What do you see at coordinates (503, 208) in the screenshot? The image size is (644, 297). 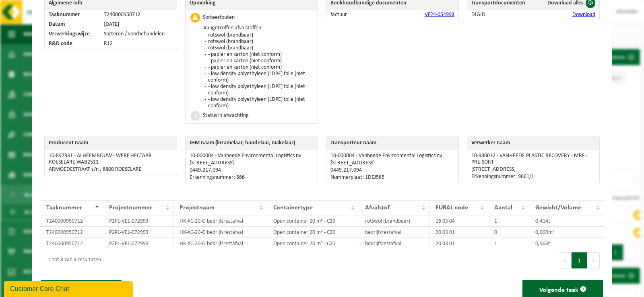 I see `span: Aantal` at bounding box center [503, 208].